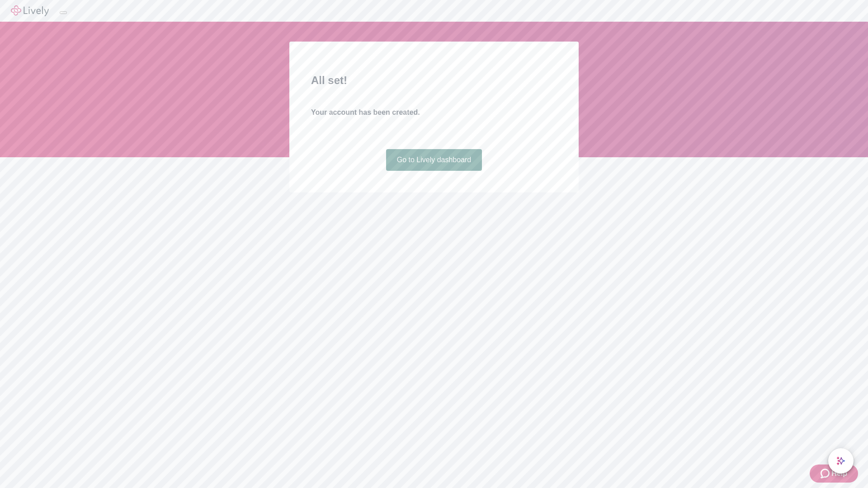  I want to click on span: Help, so click(839, 473).